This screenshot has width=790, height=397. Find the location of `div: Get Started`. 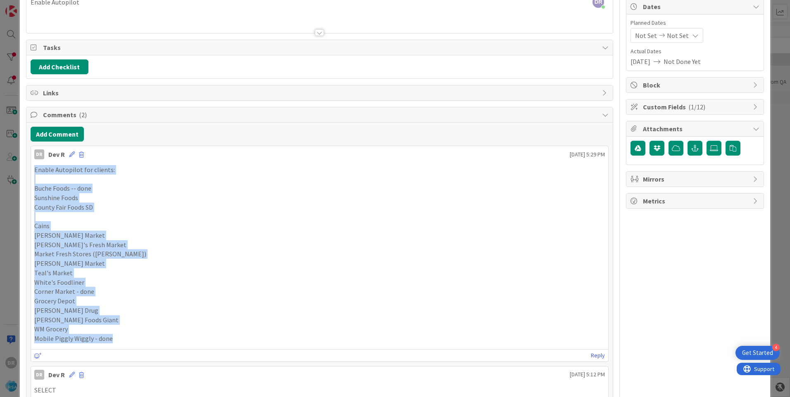

div: Get Started is located at coordinates (757, 353).